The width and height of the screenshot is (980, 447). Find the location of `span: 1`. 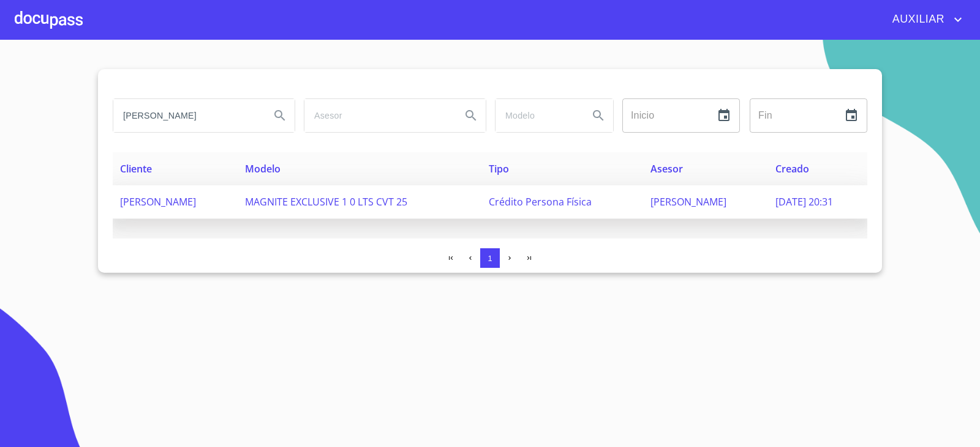

span: 1 is located at coordinates (489, 258).